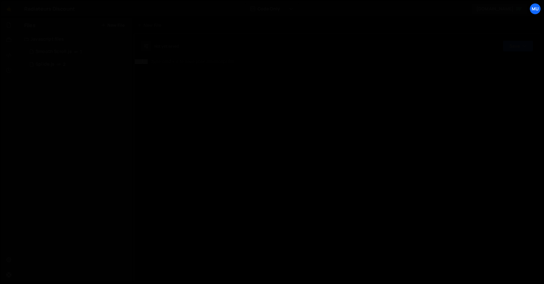 The image size is (544, 284). I want to click on div: Type cmd + s to save your Javascript file., so click(193, 62).